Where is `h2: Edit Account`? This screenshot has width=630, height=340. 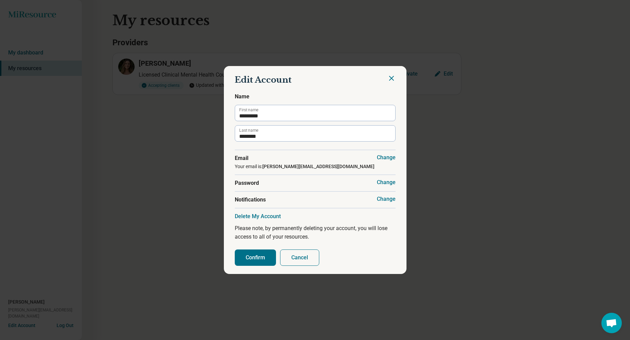
h2: Edit Account is located at coordinates (315, 80).